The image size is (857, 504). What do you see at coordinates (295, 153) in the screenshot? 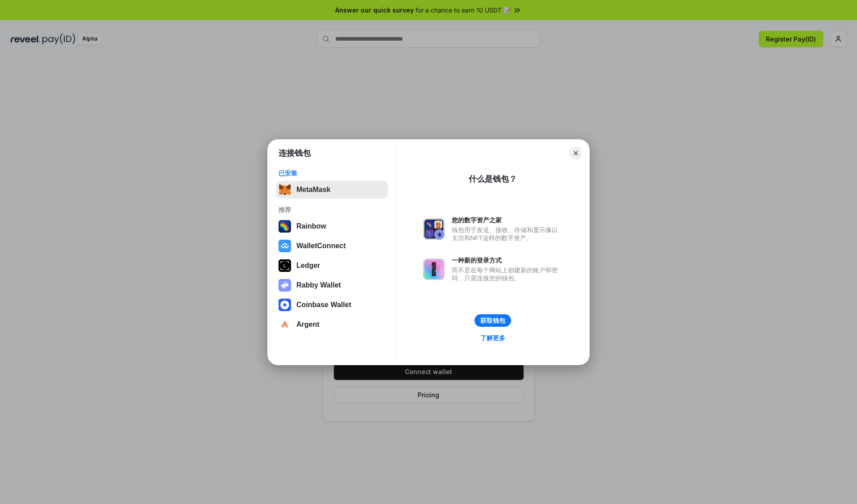
I see `h1: 连接钱包` at bounding box center [295, 153].